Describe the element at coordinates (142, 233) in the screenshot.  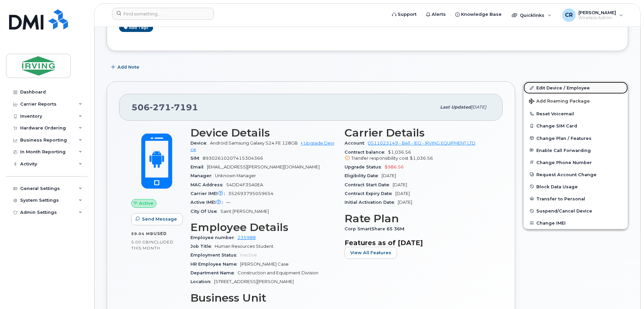
I see `span: 59.04 MB` at that location.